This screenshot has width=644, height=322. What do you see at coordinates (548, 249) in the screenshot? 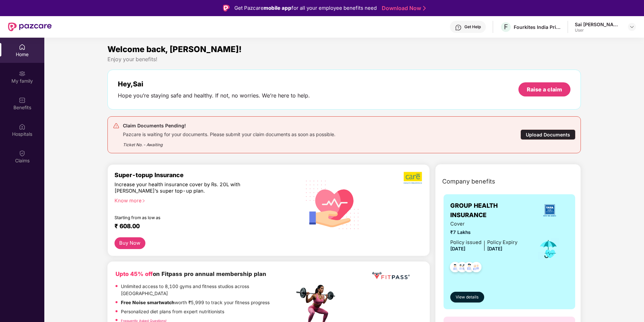
I see `img: icon` at bounding box center [548, 249].